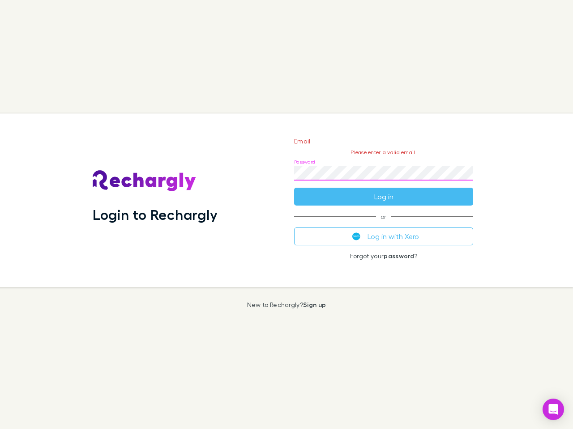 This screenshot has width=573, height=429. I want to click on p: Forgot your ?, so click(383, 256).